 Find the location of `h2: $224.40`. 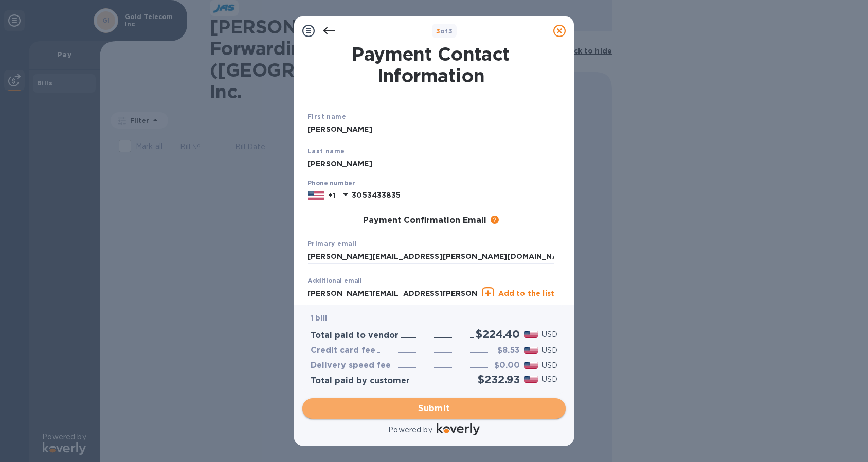

h2: $224.40 is located at coordinates (498, 334).